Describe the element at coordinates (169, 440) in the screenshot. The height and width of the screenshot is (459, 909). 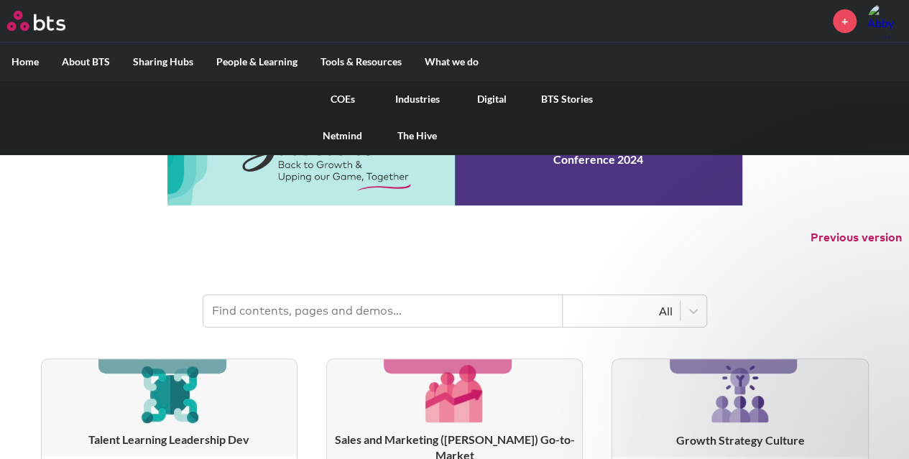
I see `h3: Talent Learning Leadership Dev` at that location.